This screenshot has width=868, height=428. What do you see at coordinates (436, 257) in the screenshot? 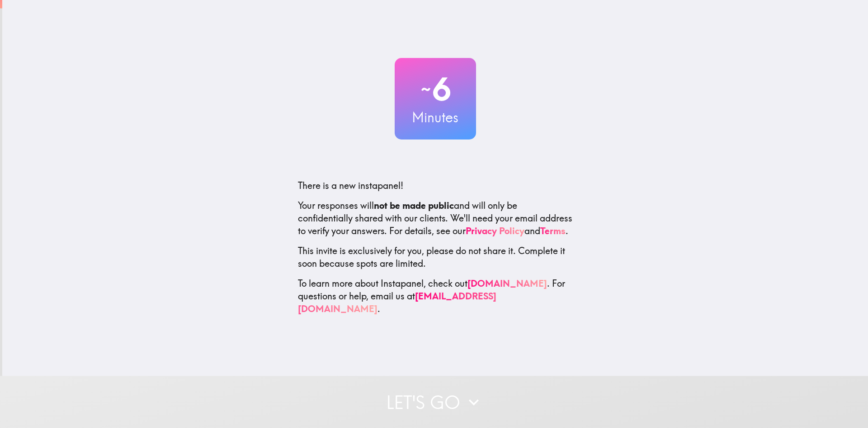
I see `p: This invite is exclusively for you, please do not share it. Complete it soon because spots are li...` at bounding box center [436, 257].